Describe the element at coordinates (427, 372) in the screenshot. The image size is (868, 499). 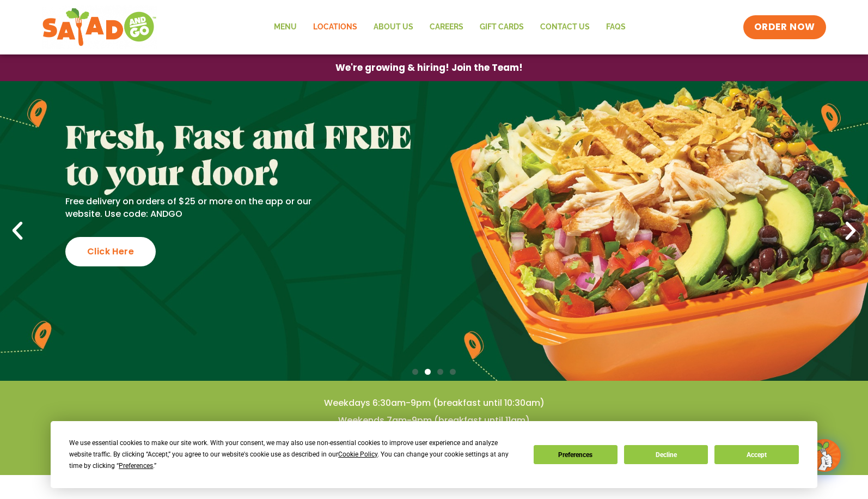
I see `span: Go to slide 2` at that location.